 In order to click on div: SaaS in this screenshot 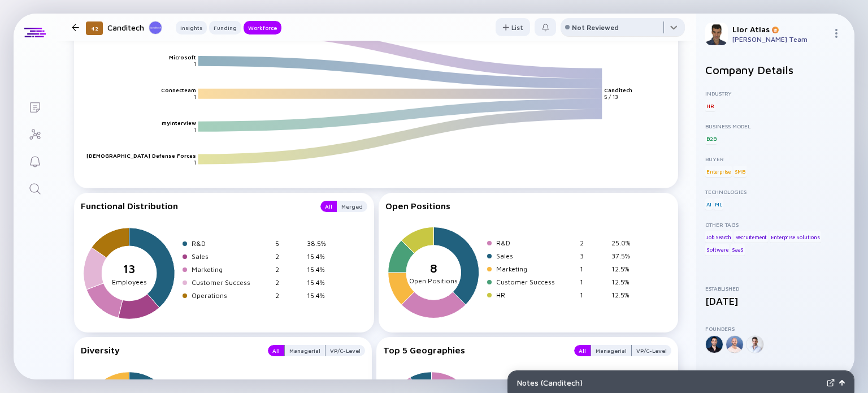, I will do `click(738, 250)`.